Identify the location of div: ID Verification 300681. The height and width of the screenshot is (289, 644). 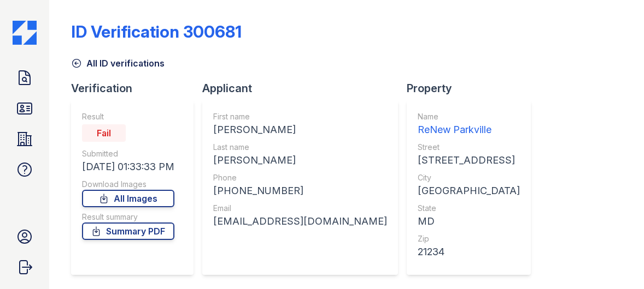
(156, 32).